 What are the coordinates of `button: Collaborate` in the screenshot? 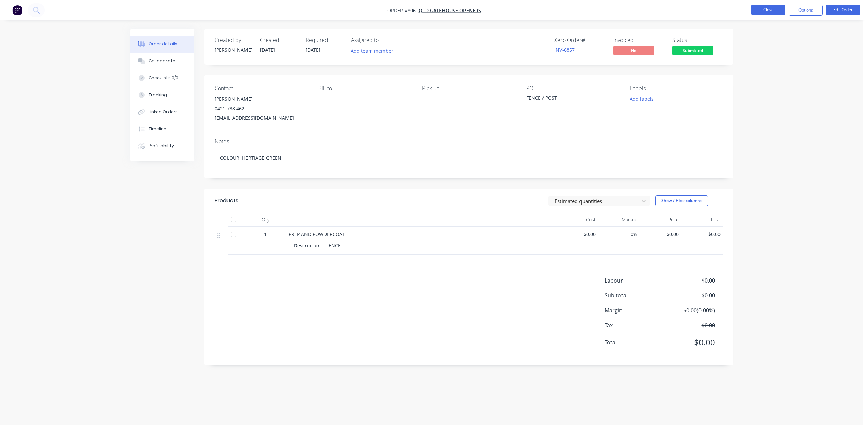 It's located at (162, 61).